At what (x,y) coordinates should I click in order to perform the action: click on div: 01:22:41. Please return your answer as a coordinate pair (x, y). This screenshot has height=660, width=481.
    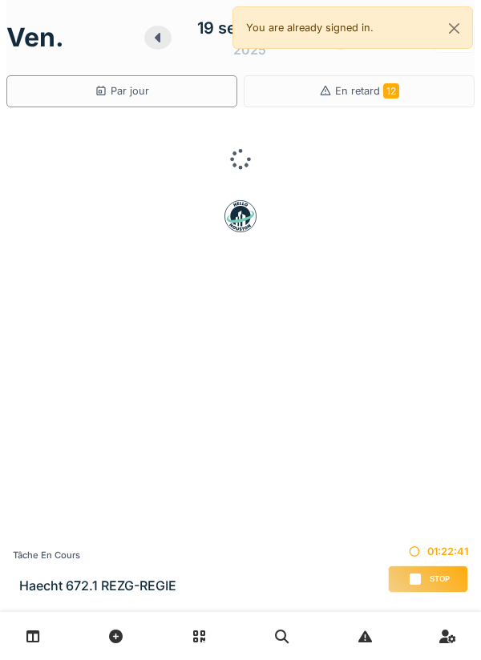
    Looking at the image, I should click on (428, 551).